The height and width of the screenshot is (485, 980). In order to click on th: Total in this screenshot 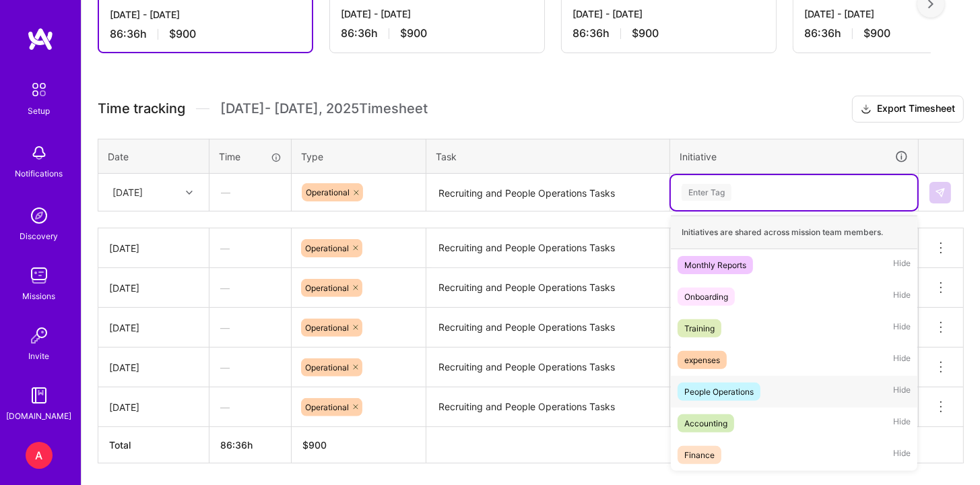, I will do `click(154, 445)`.